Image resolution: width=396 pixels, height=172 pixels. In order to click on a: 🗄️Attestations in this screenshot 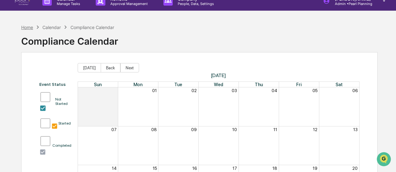, I will do `click(61, 81)`.